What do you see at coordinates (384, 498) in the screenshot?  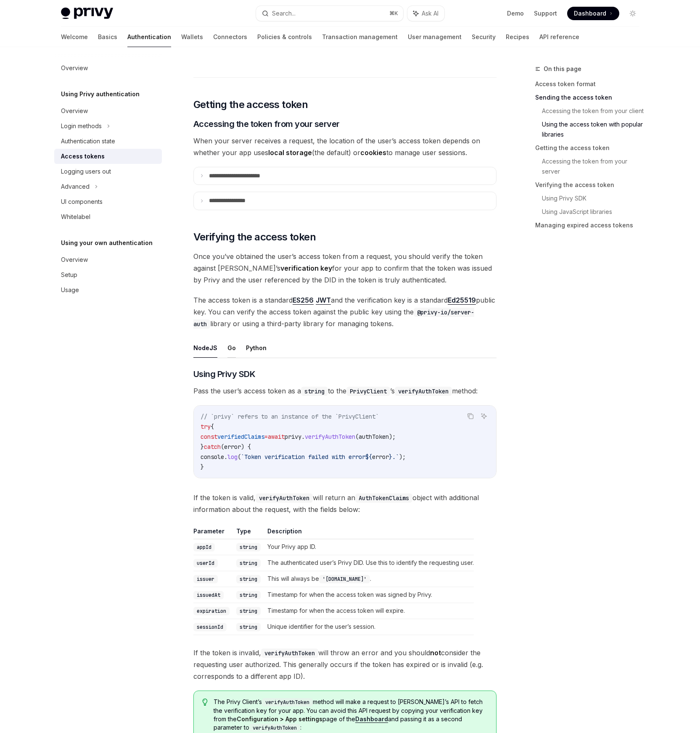 I see `code: AuthTokenClaims` at bounding box center [384, 498].